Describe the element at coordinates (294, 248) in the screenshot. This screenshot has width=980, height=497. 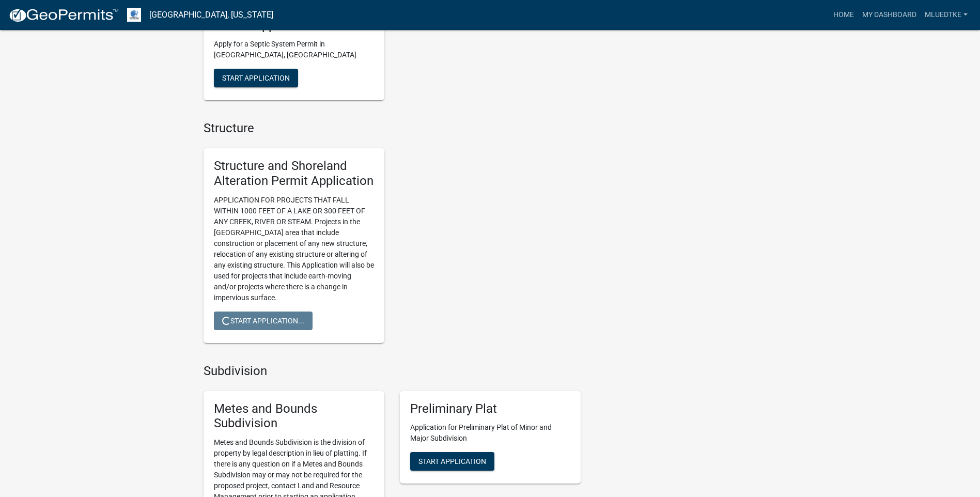
I see `p: APPLICATION FOR PROJECTS THAT FALL WITHIN 1000 FEET OF A LAKE OR 300 FEET OF ANY CREEK, RIVER OR ...` at that location.